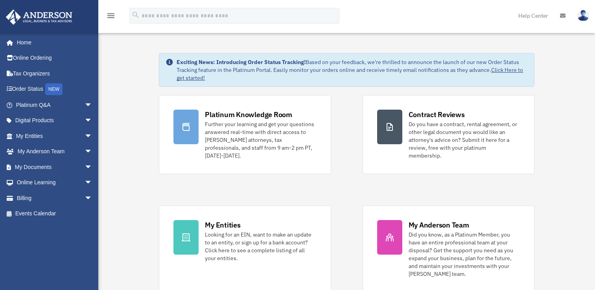  What do you see at coordinates (260, 247) in the screenshot?
I see `div: Looking for an EIN, want to make an update to an entity, or sign up for a bank account? Click her...` at bounding box center [260, 247].